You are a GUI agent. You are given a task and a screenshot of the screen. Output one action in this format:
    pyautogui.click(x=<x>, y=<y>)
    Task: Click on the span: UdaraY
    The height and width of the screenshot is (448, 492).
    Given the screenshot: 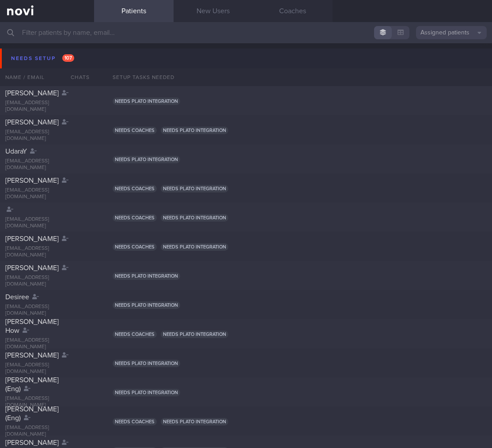 What is the action you would take?
    pyautogui.click(x=16, y=151)
    